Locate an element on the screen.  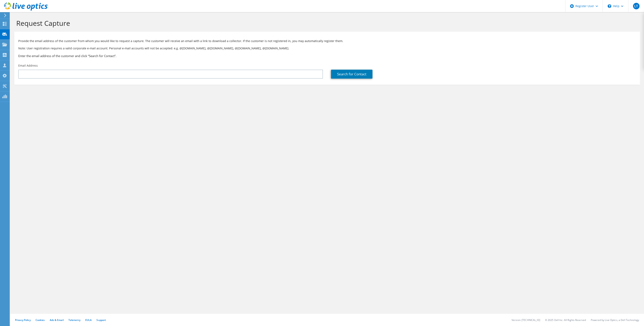
span: LT is located at coordinates (636, 6).